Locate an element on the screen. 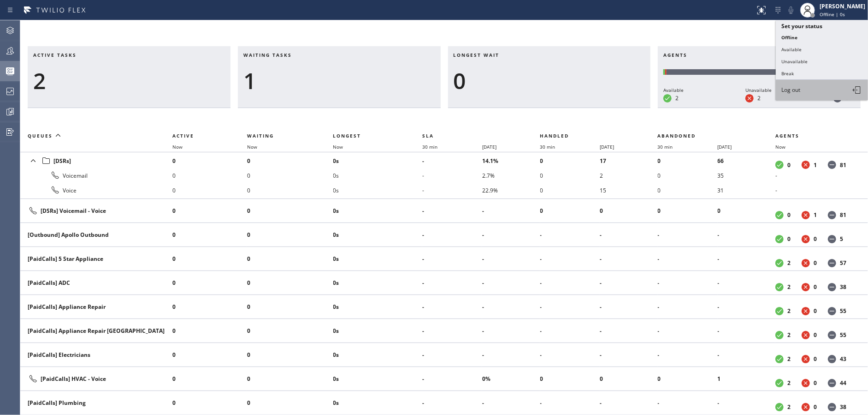 The width and height of the screenshot is (868, 415). span: Waiting tasks is located at coordinates (268, 55).